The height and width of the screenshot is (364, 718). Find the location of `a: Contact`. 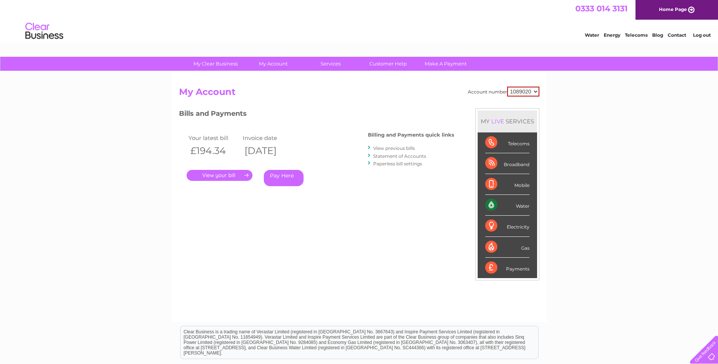

a: Contact is located at coordinates (677, 35).